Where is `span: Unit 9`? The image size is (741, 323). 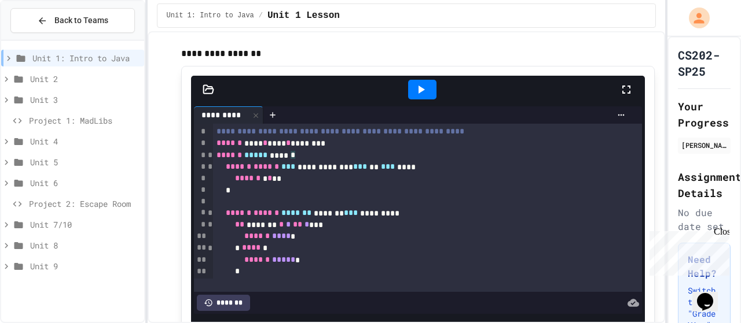 span: Unit 9 is located at coordinates (84, 266).